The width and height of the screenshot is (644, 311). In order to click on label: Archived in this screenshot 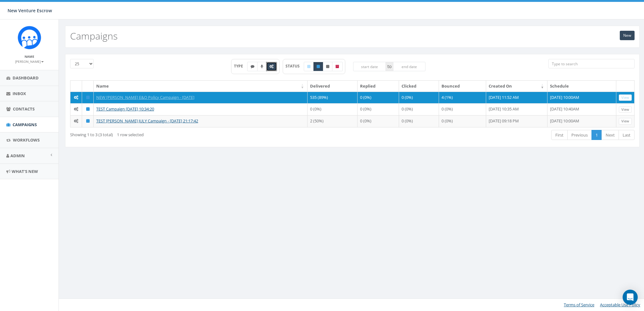, I will do `click(337, 67)`.